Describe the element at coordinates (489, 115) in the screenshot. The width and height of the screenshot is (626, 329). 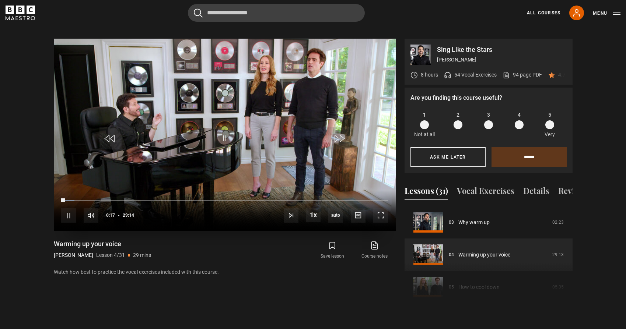
I see `span: 3` at that location.